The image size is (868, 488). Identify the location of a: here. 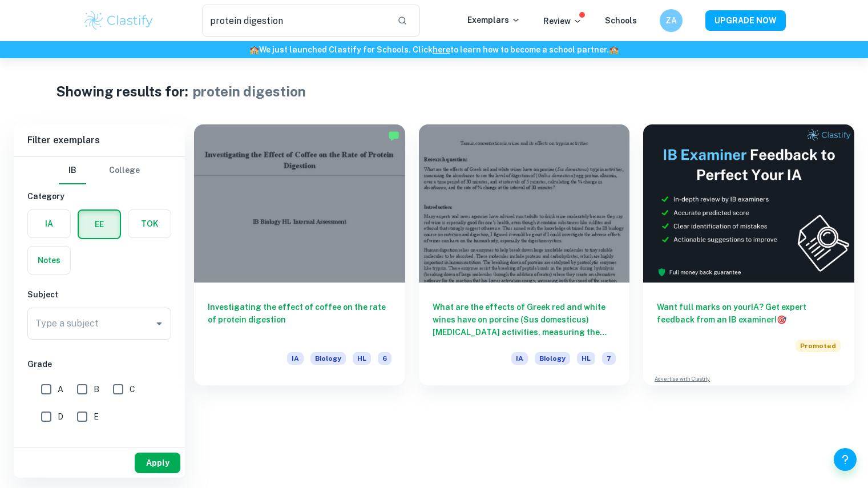
(442, 50).